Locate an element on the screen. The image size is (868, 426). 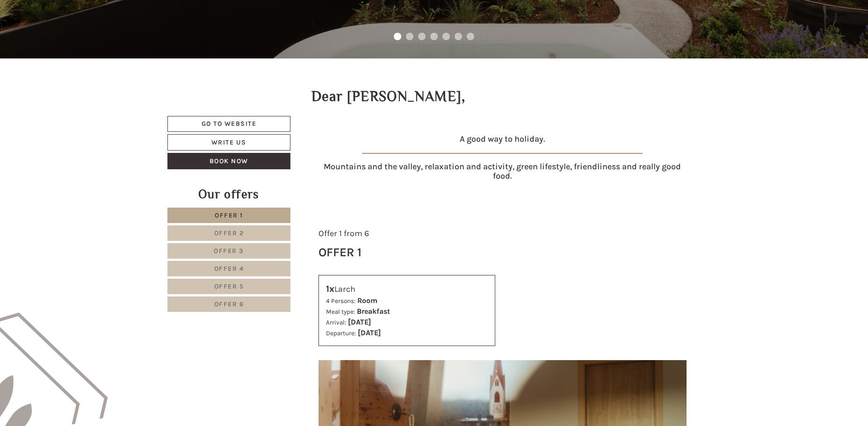
span: Offer 1 is located at coordinates (229, 215).